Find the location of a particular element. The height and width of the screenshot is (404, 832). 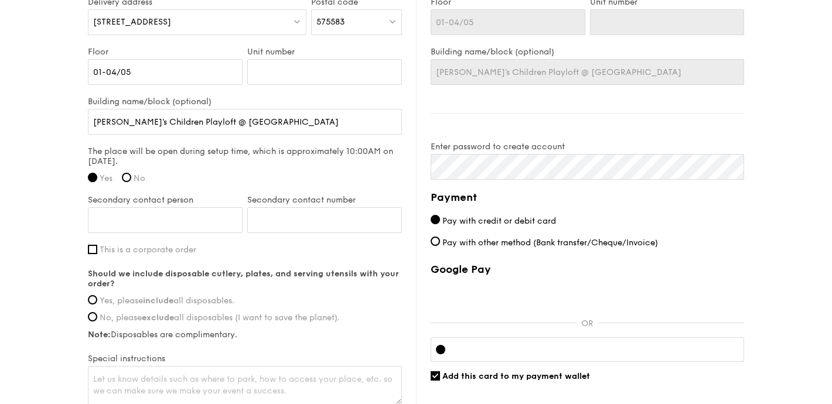

input: No, pleaseexcludeall disposables (I want to save the planet). is located at coordinates (93, 317).